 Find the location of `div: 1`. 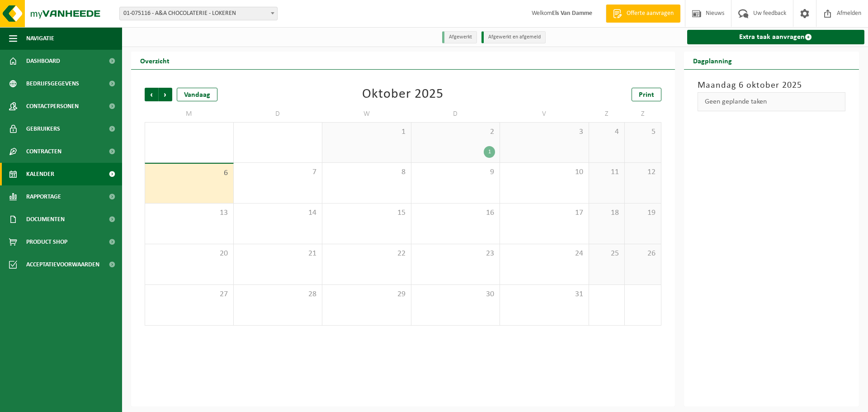

div: 1 is located at coordinates (489, 152).